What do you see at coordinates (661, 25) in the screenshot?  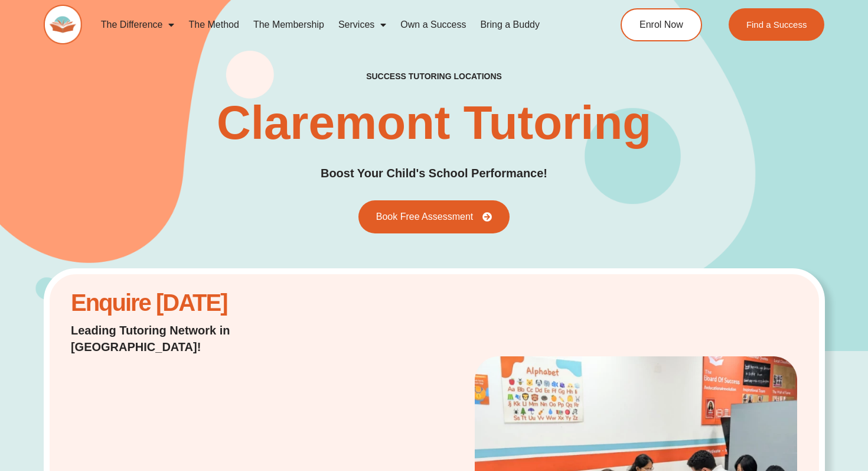 I see `a: Enrol Now` at bounding box center [661, 25].